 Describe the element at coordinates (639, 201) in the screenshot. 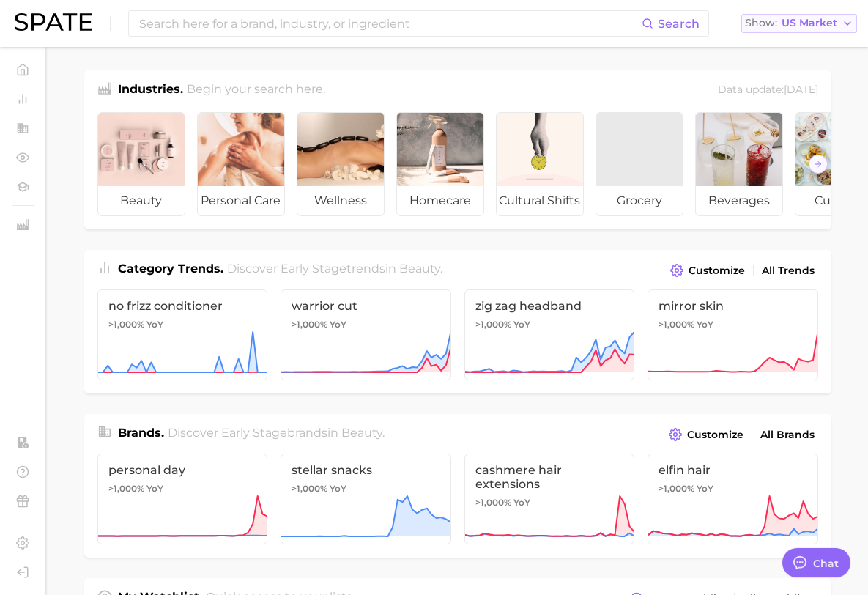

I see `span: grocery` at that location.